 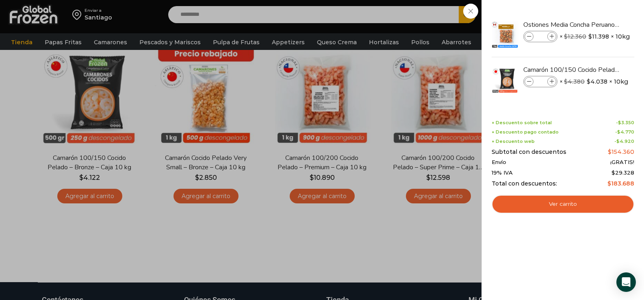 What do you see at coordinates (575, 37) in the screenshot?
I see `bdi: 12.360` at bounding box center [575, 37].